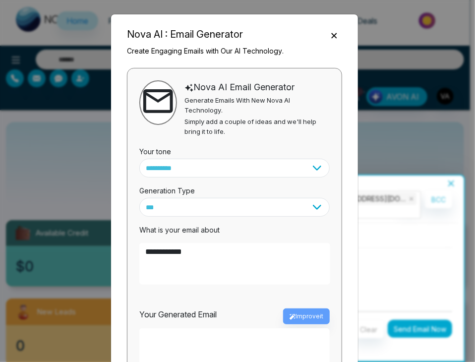 The image size is (475, 362). Describe the element at coordinates (258, 105) in the screenshot. I see `p: Generate Emails With New Nova AI Technology.` at that location.